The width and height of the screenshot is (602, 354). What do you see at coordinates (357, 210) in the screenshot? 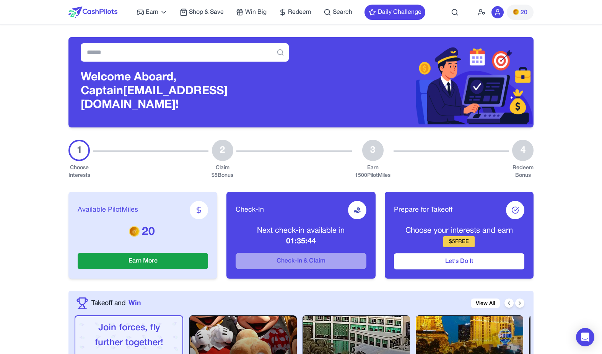
I see `img: receive-dollar` at bounding box center [357, 210].